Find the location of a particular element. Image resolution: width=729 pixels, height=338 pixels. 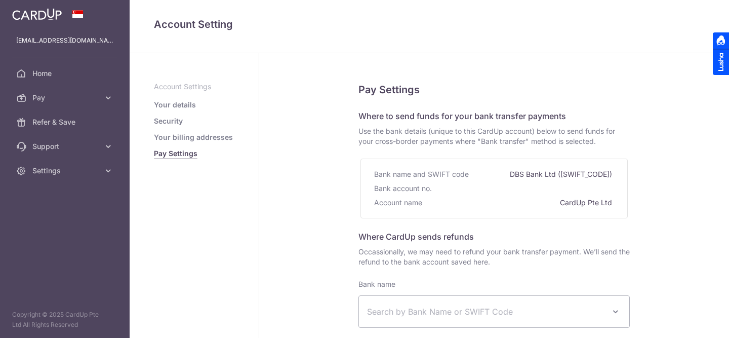

a: Your billing addresses is located at coordinates (193, 137).